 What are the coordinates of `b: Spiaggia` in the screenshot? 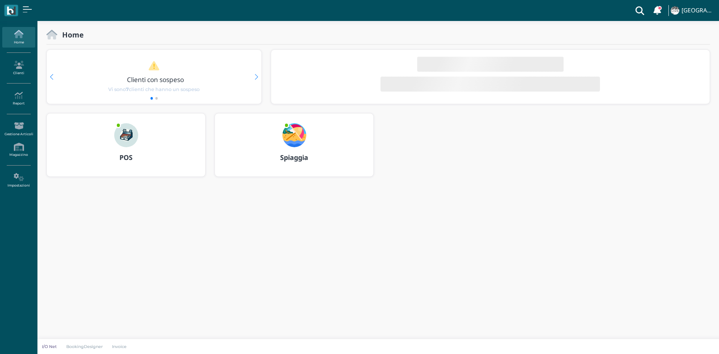 It's located at (294, 157).